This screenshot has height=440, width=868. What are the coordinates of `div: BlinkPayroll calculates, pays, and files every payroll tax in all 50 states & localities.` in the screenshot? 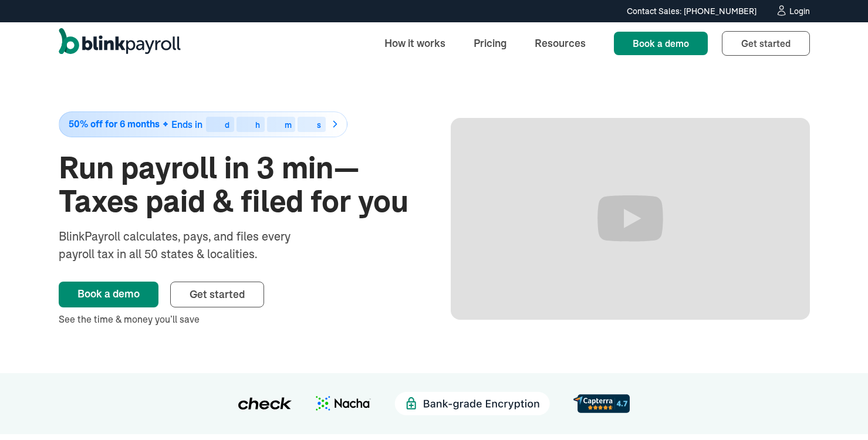 It's located at (190, 246).